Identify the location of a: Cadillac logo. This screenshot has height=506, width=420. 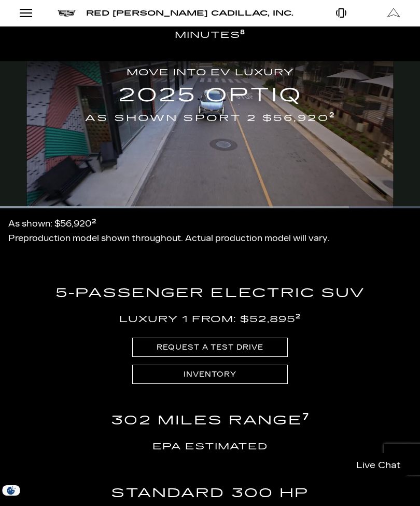
(66, 13).